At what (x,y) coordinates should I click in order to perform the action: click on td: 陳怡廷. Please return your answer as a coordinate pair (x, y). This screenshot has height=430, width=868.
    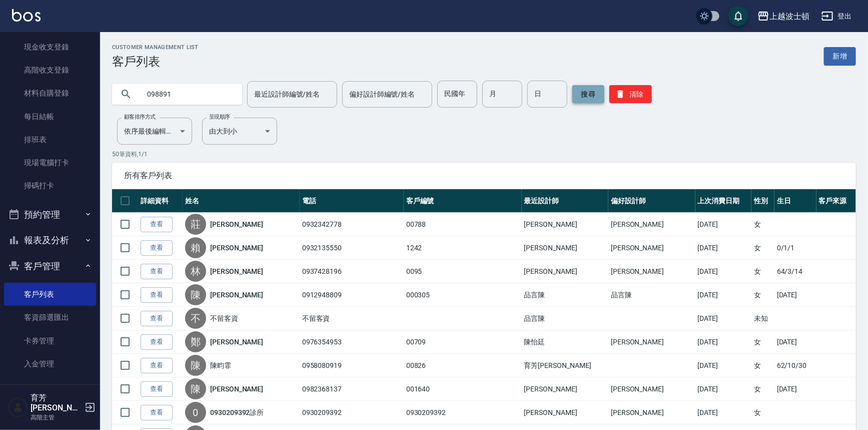
    Looking at the image, I should click on (565, 342).